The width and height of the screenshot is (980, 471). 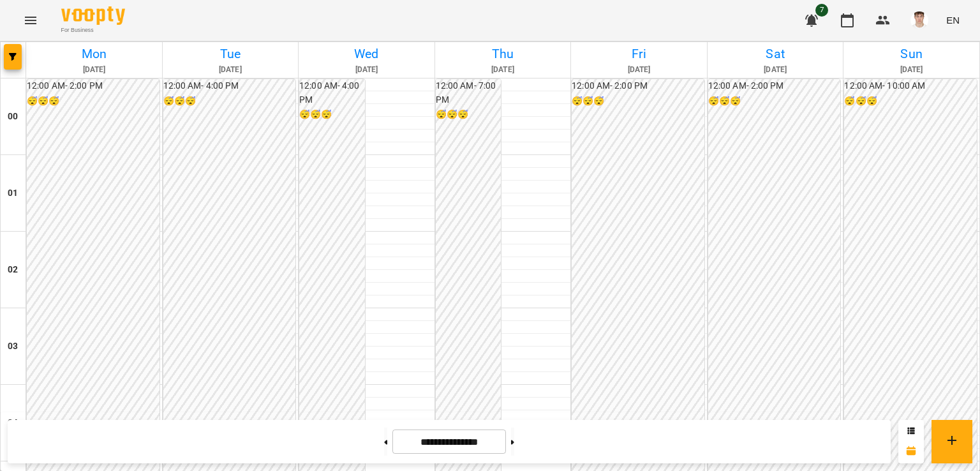 What do you see at coordinates (911, 54) in the screenshot?
I see `h6: Sun` at bounding box center [911, 54].